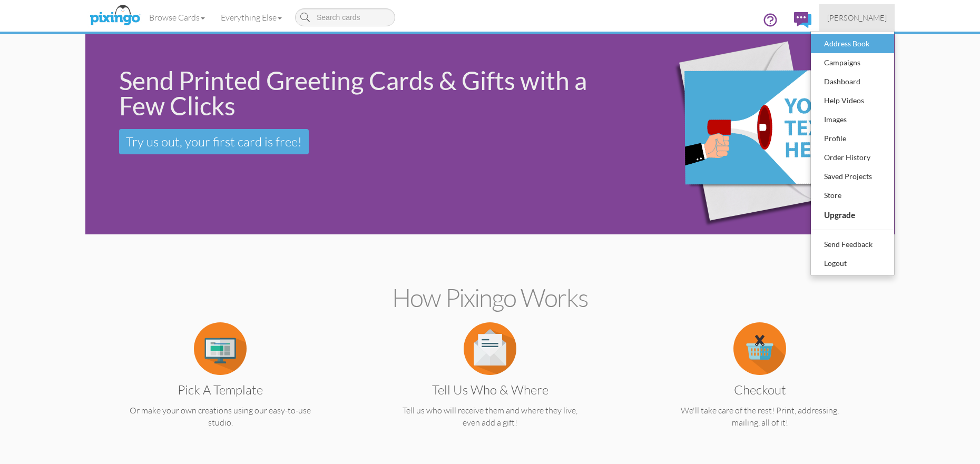 The image size is (980, 464). What do you see at coordinates (852, 62) in the screenshot?
I see `a: Campaigns` at bounding box center [852, 62].